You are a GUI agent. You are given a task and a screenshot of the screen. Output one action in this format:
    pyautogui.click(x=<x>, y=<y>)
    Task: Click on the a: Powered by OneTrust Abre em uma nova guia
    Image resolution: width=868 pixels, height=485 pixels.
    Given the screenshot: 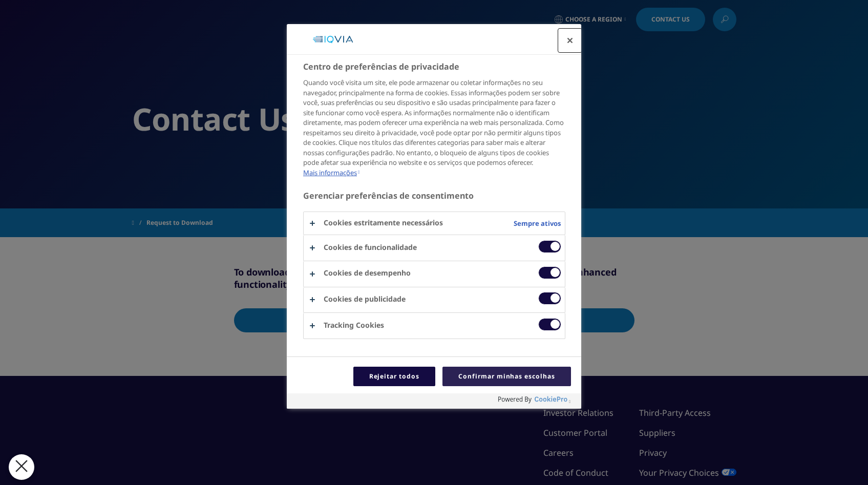 What is the action you would take?
    pyautogui.click(x=537, y=402)
    